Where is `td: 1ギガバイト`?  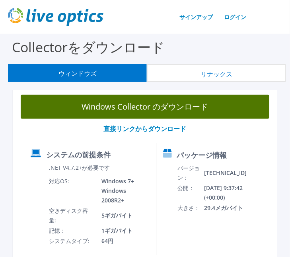
td: 1ギガバイト is located at coordinates (123, 230).